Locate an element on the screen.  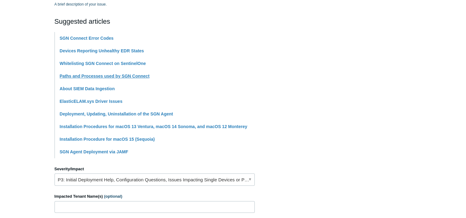
a: Whitelisting SGN Connect on SentinelOne is located at coordinates (103, 63).